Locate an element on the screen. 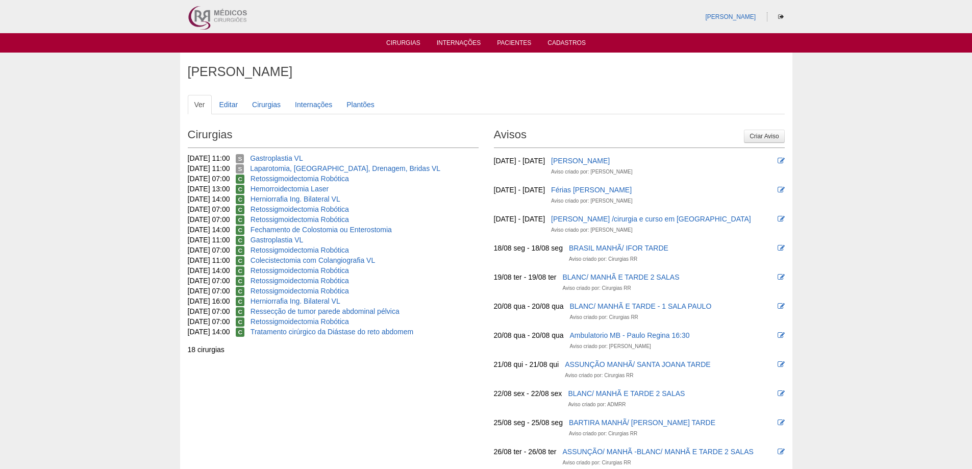 The width and height of the screenshot is (972, 469). div: 26/08 ter - 26/08 ter is located at coordinates (525, 452).